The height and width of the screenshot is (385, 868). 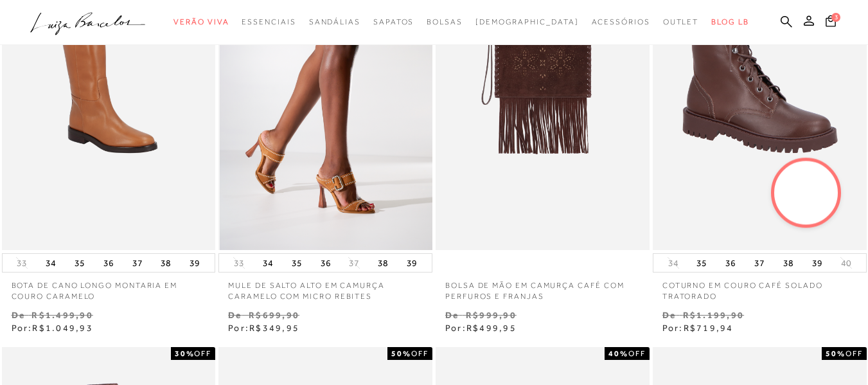 What do you see at coordinates (63, 328) in the screenshot?
I see `span: R$1.049,93` at bounding box center [63, 328].